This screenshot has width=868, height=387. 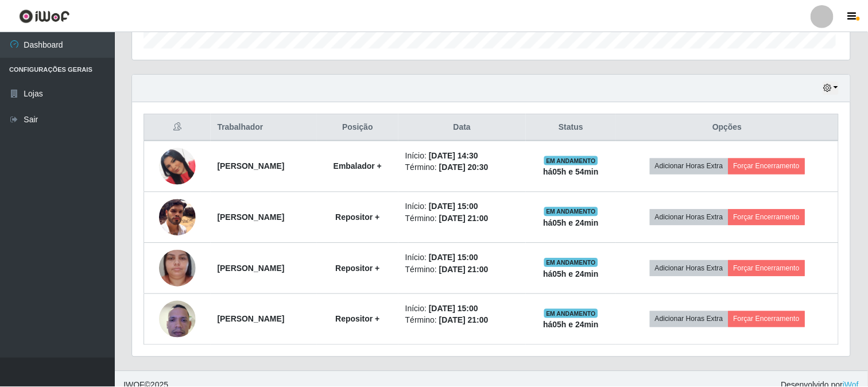 I want to click on img: 1753646216321.jpeg, so click(x=178, y=167).